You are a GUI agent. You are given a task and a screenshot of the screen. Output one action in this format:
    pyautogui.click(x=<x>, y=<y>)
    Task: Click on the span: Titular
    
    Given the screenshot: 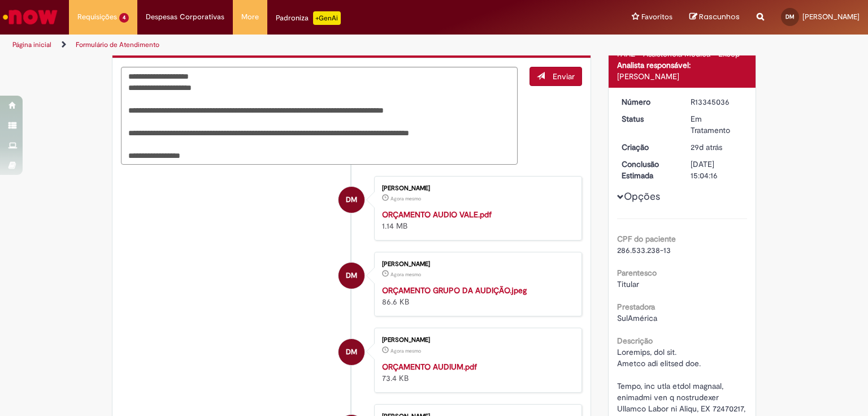 What is the action you would take?
    pyautogui.click(x=628, y=284)
    